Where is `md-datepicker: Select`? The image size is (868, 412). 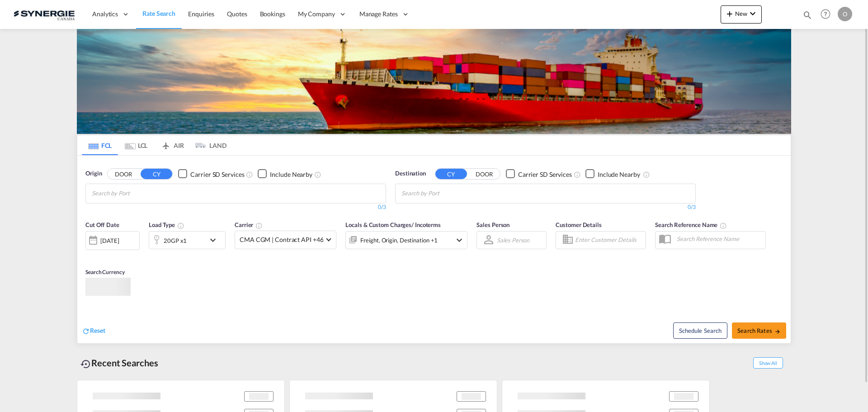
md-datepicker: Select is located at coordinates (89, 255).